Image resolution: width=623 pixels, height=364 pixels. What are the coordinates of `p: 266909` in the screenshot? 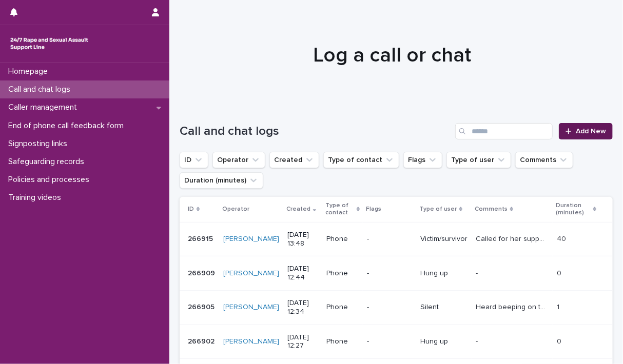 It's located at (202, 272).